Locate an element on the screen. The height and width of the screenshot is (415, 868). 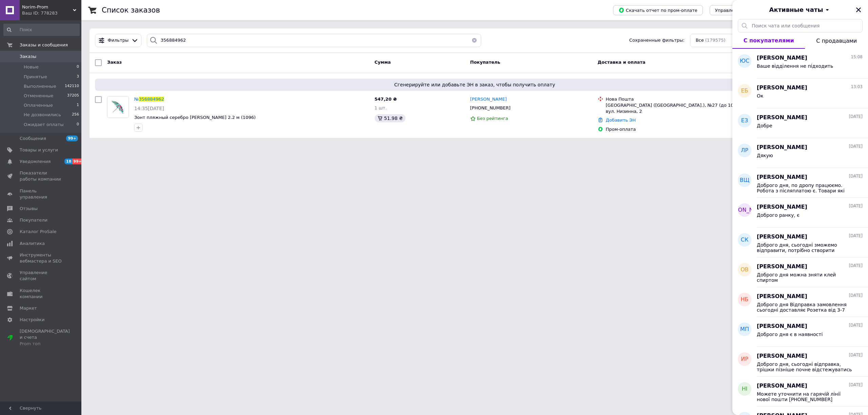
span: Покупатели is located at coordinates (33, 220).